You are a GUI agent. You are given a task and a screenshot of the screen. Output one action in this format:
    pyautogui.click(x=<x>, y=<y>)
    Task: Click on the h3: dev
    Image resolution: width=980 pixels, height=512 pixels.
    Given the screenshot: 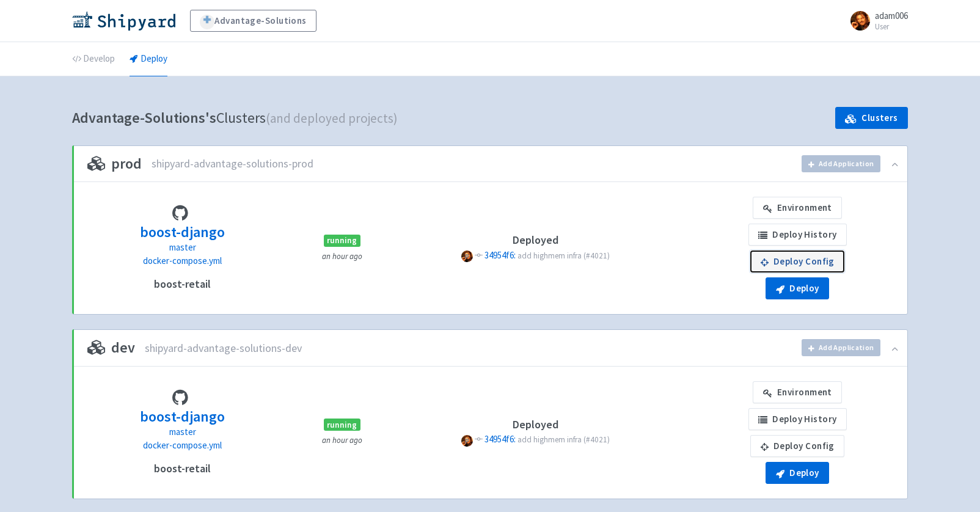 What is the action you would take?
    pyautogui.click(x=111, y=348)
    